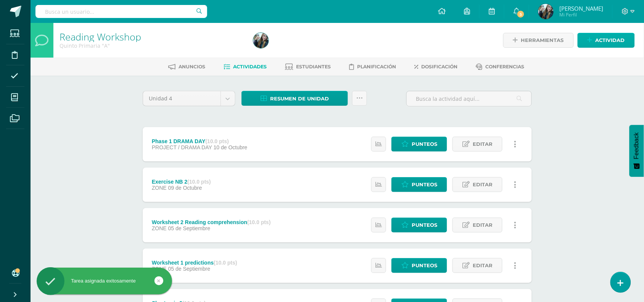  What do you see at coordinates (185, 188) in the screenshot?
I see `span: 09 de Octubre` at bounding box center [185, 188].